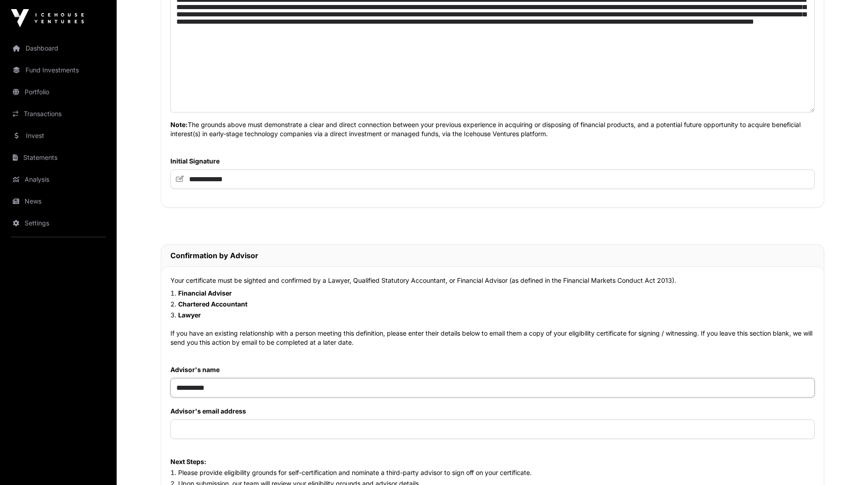  I want to click on strong: Next Steps:, so click(188, 462).